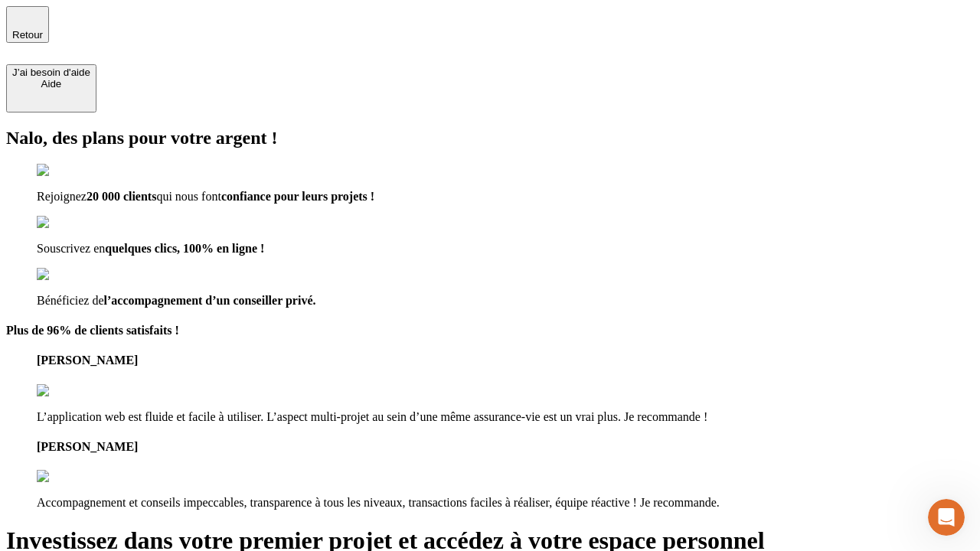 This screenshot has width=980, height=551. Describe the element at coordinates (70, 300) in the screenshot. I see `span: Bénéficiez de` at that location.